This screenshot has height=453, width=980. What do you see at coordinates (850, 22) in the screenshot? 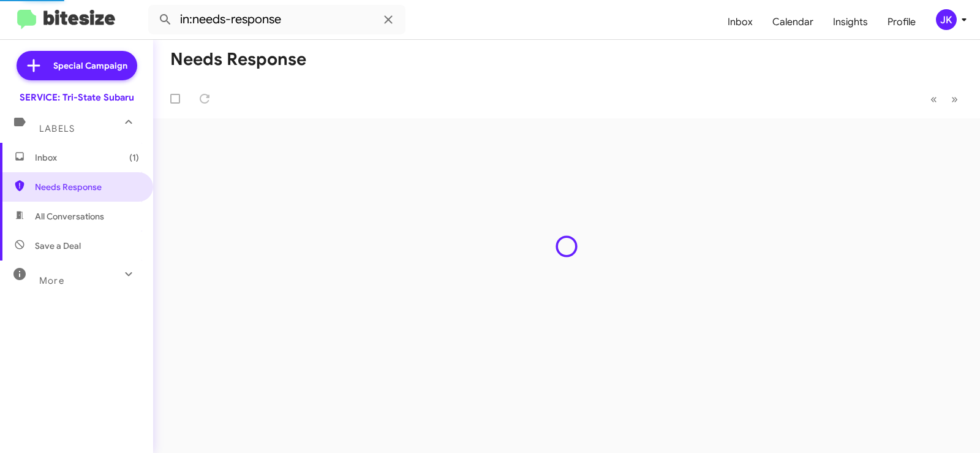
I see `span: Insights` at bounding box center [850, 22].